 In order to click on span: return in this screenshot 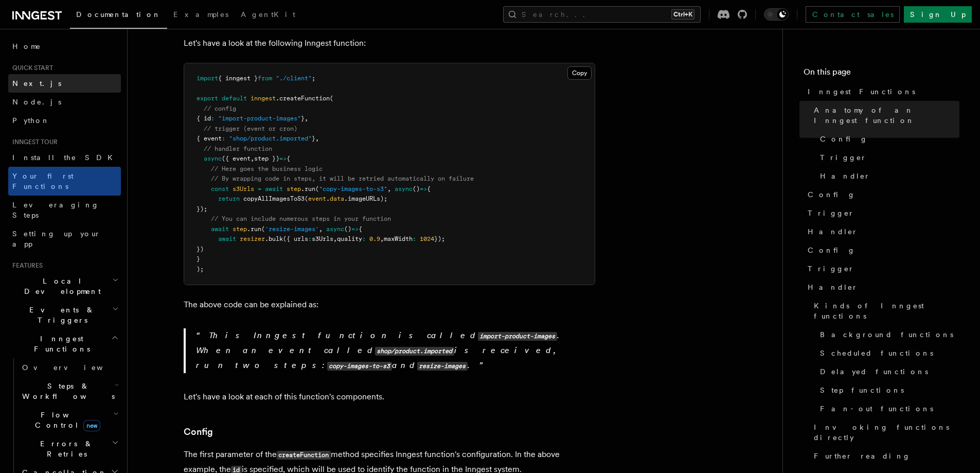, I will do `click(229, 198)`.